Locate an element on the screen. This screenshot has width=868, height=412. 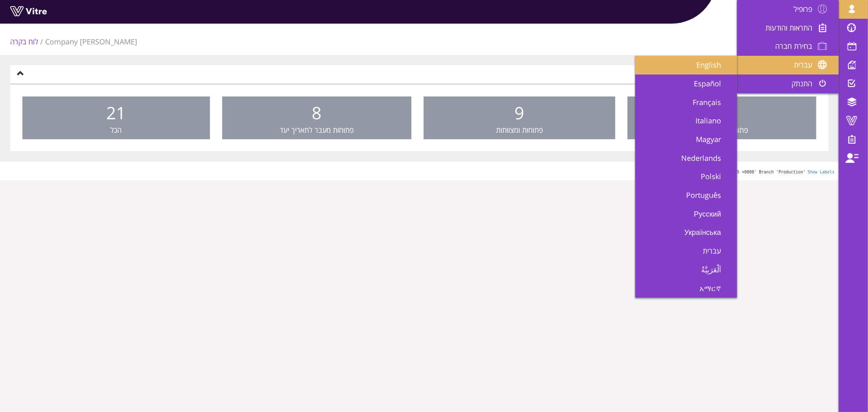
a: 8 פתוחות מעבר לתאריך יעד is located at coordinates (317, 118).